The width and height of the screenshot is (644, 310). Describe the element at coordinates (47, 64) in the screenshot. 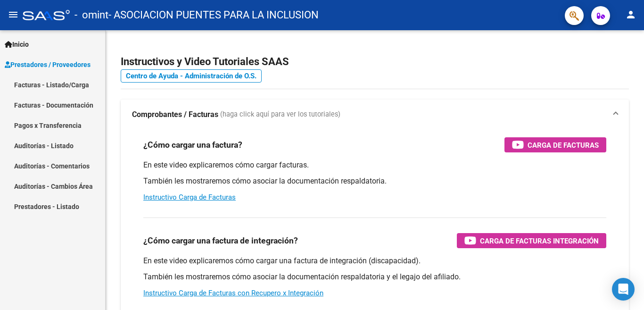

I see `span: Prestadores / Proveedores` at that location.